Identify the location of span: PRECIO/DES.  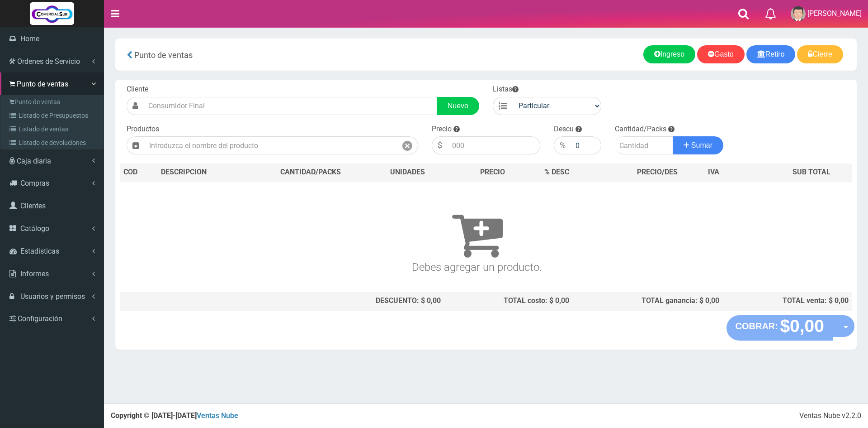
(657, 172).